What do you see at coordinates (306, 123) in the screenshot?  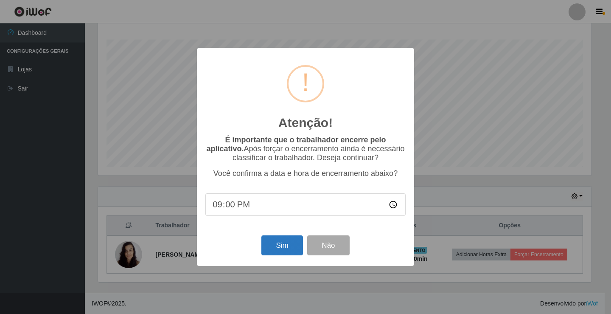 I see `h2: Atenção!` at bounding box center [306, 123].